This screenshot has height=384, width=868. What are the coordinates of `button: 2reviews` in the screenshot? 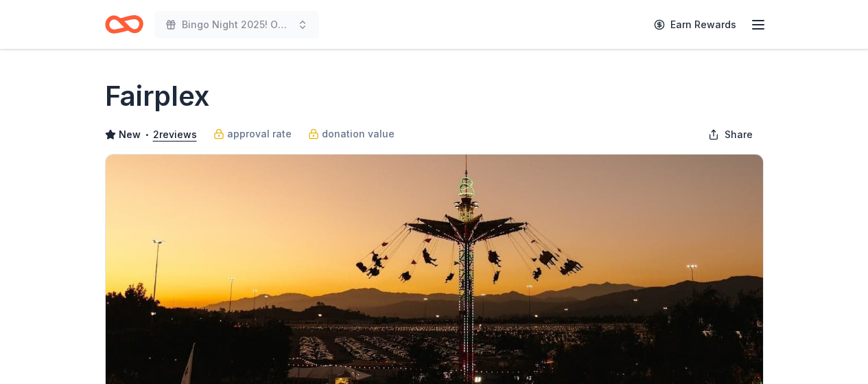 It's located at (175, 135).